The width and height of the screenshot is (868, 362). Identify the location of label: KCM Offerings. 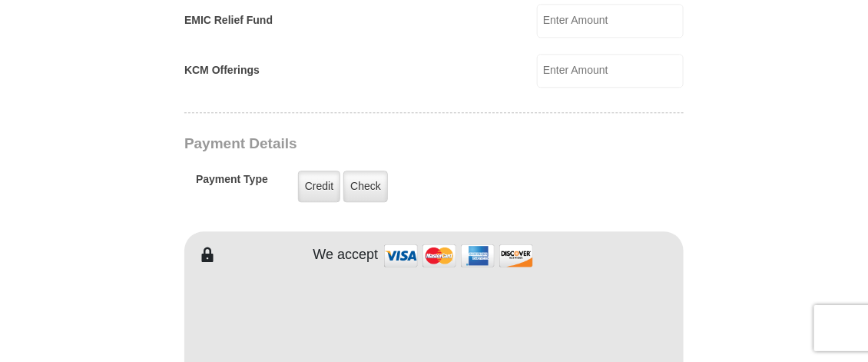
(222, 70).